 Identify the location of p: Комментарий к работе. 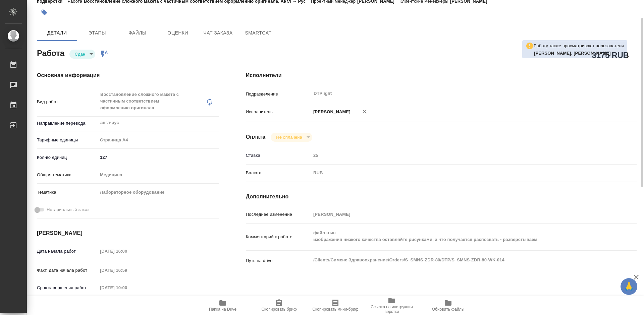
(278, 237).